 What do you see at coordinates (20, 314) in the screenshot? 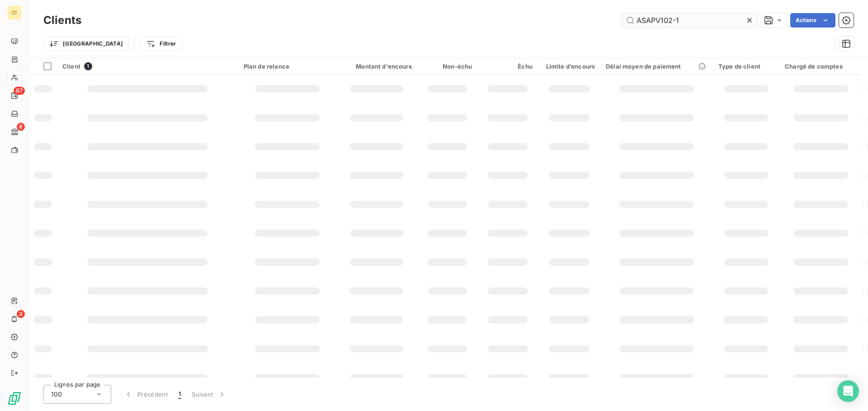
I see `span: 3` at bounding box center [20, 314].